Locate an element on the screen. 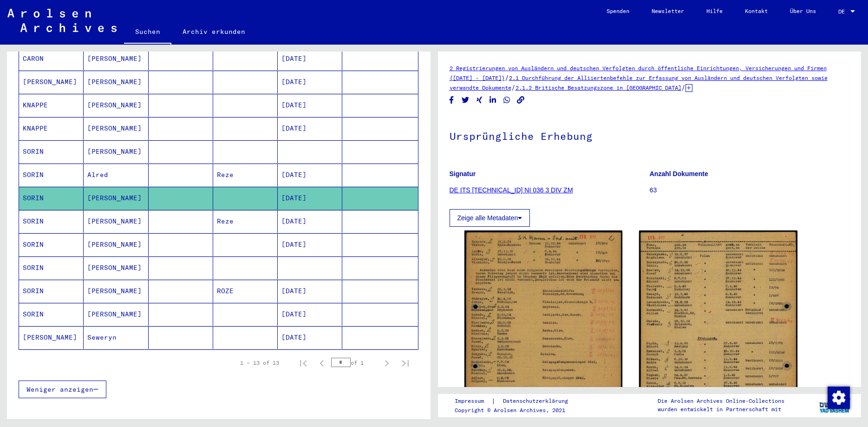 This screenshot has height=427, width=868. span: DE is located at coordinates (844, 11).